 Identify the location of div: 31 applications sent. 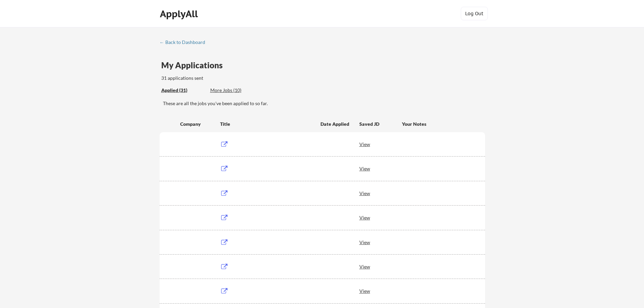
(226, 78).